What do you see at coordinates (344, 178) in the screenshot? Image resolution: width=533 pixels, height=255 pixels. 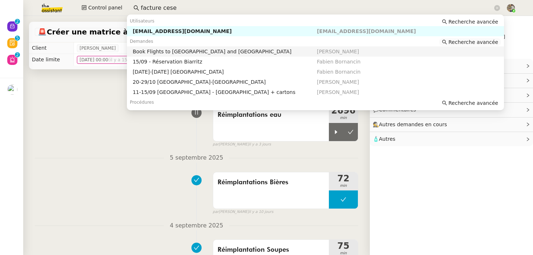 I see `span: 72` at bounding box center [344, 178].